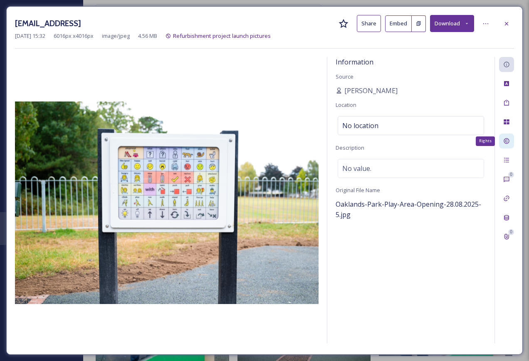 The image size is (529, 361). Describe the element at coordinates (116, 36) in the screenshot. I see `span: image/jpeg` at that location.